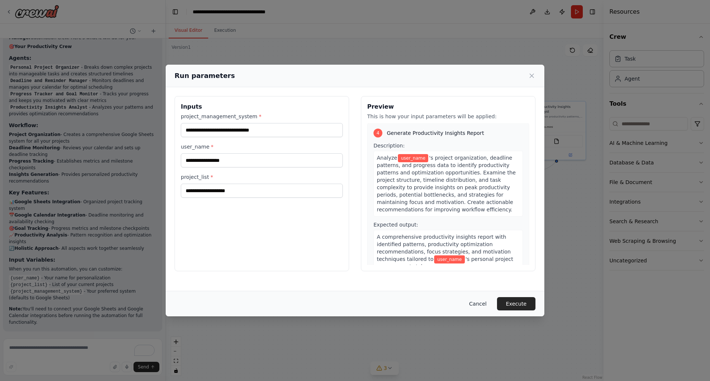 This screenshot has width=710, height=381. Describe the element at coordinates (435, 133) in the screenshot. I see `span: Generate Productivity Insights Report` at that location.